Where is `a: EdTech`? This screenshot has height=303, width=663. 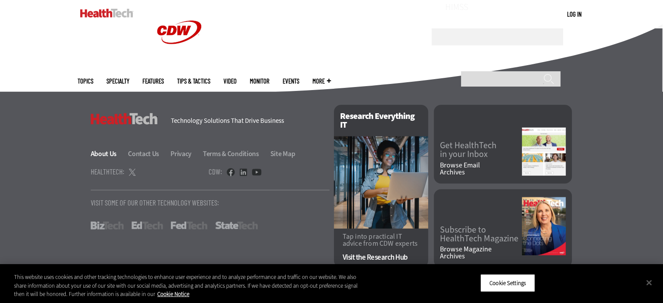
a: EdTech is located at coordinates (147, 226).